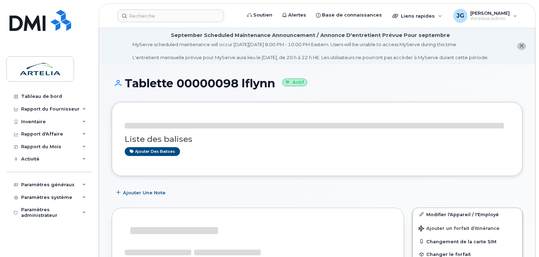  Describe the element at coordinates (294, 82) in the screenshot. I see `small: Actif` at that location.